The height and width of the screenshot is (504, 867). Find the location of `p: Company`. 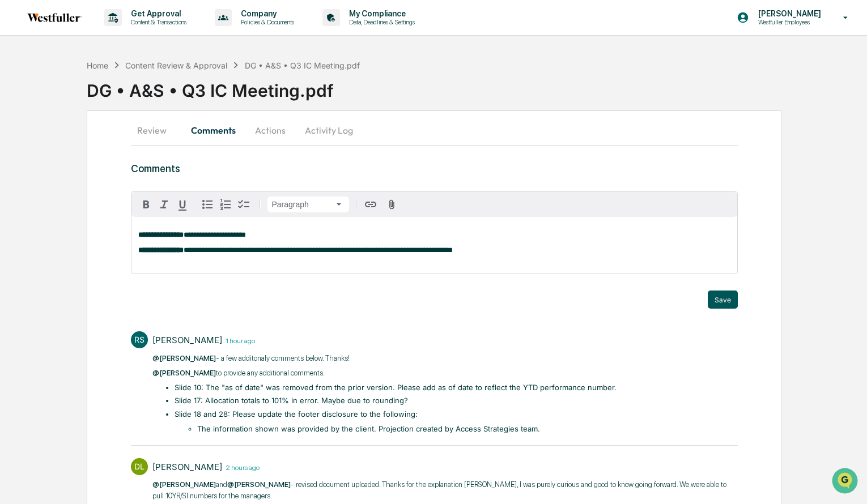

p: Company is located at coordinates (266, 14).